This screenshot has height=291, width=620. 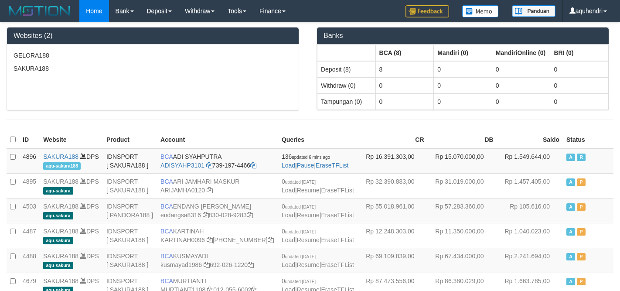 I want to click on td: Deposit (8), so click(x=347, y=69).